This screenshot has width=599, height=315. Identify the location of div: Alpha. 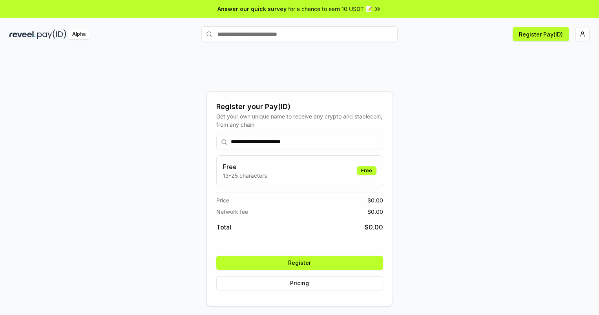
(79, 34).